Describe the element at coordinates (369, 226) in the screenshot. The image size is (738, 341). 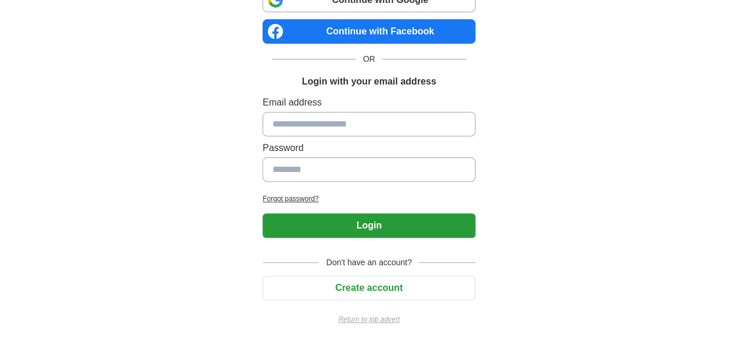
I see `button: Login` at that location.